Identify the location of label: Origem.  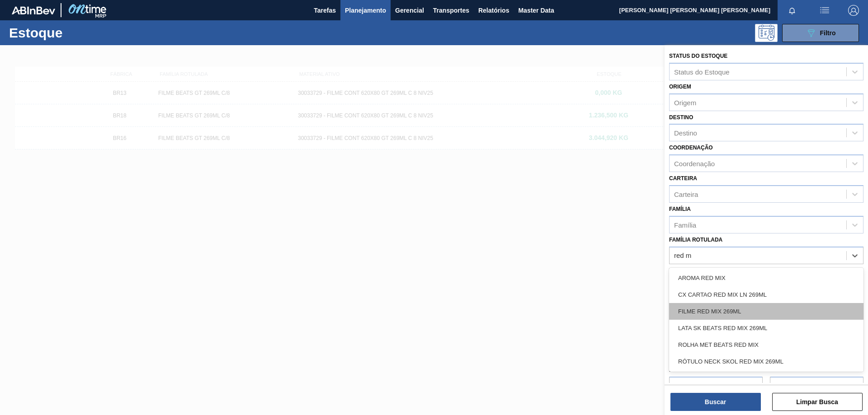
(679, 87).